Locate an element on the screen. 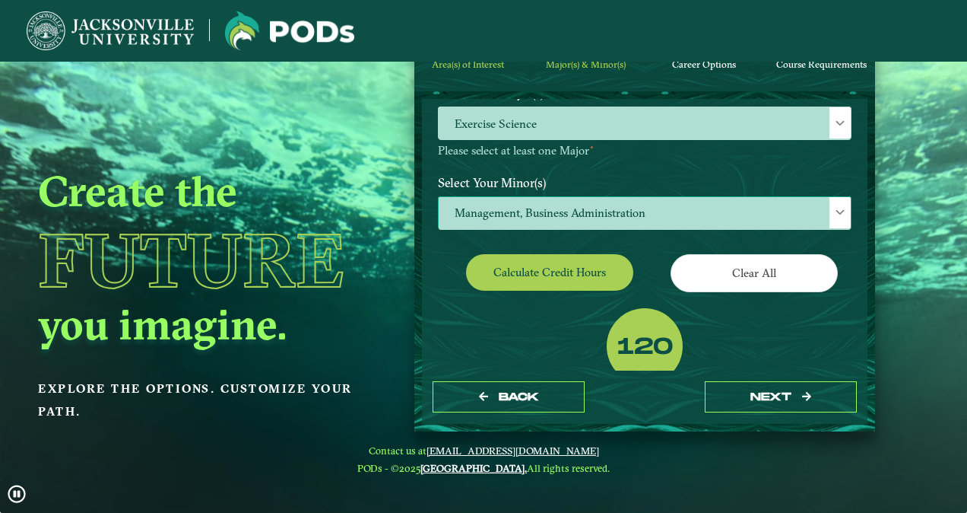 This screenshot has width=967, height=513. button: Back is located at coordinates (509, 396).